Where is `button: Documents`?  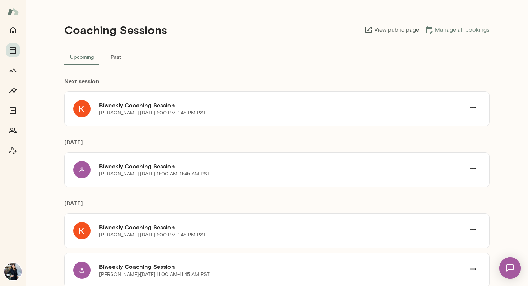
button: Documents is located at coordinates (13, 111).